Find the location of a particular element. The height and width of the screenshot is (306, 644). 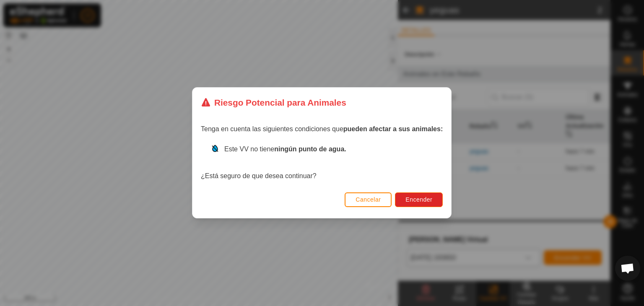

strong: pueden afectar a sus animales: is located at coordinates (393, 129).